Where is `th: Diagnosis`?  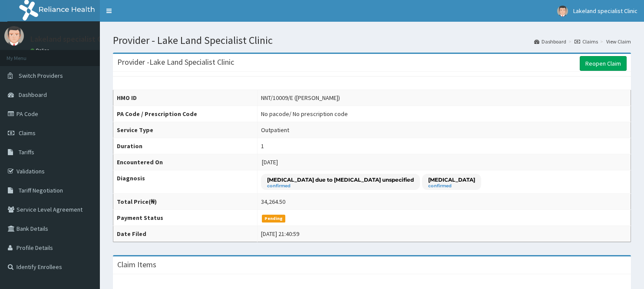
th: Diagnosis is located at coordinates (185, 182).